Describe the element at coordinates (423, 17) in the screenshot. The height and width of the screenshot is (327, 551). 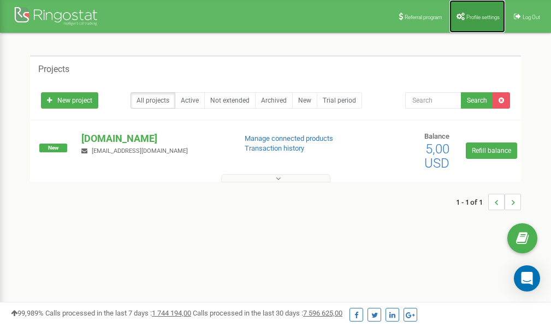
I see `span: Referral program` at that location.